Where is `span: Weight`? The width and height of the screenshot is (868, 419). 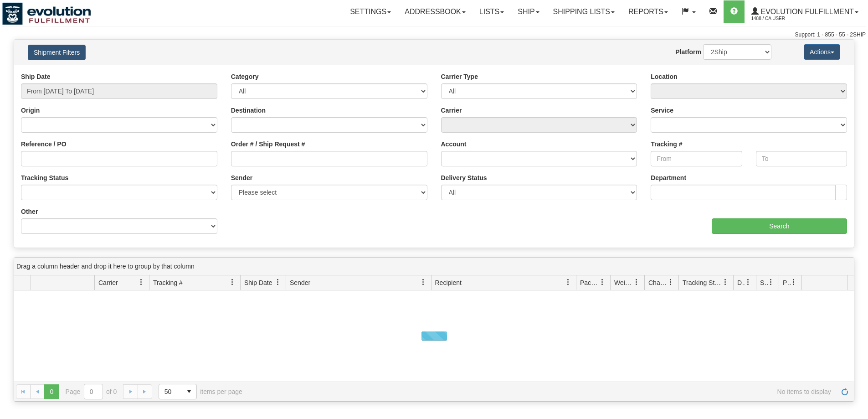
span: Weight is located at coordinates (624, 283).